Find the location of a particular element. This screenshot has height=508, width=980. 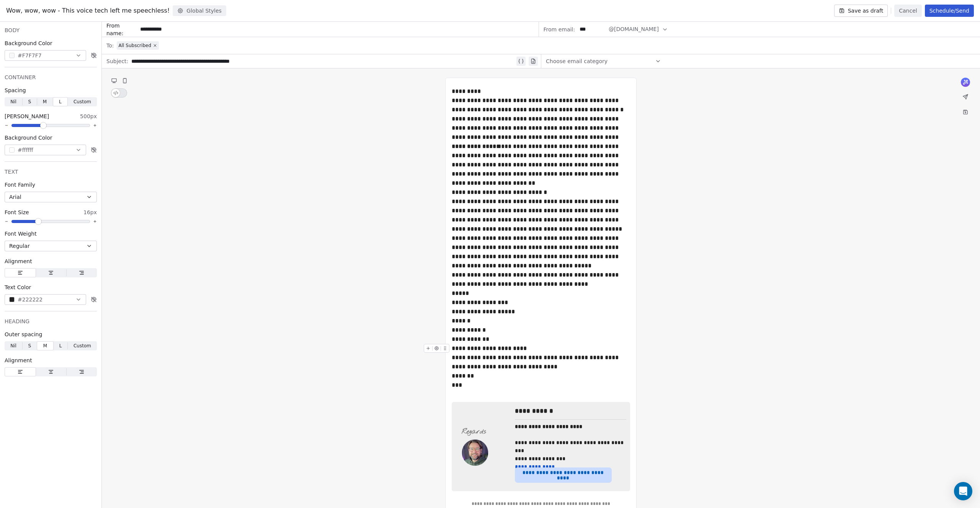

span: To: is located at coordinates (110, 46).